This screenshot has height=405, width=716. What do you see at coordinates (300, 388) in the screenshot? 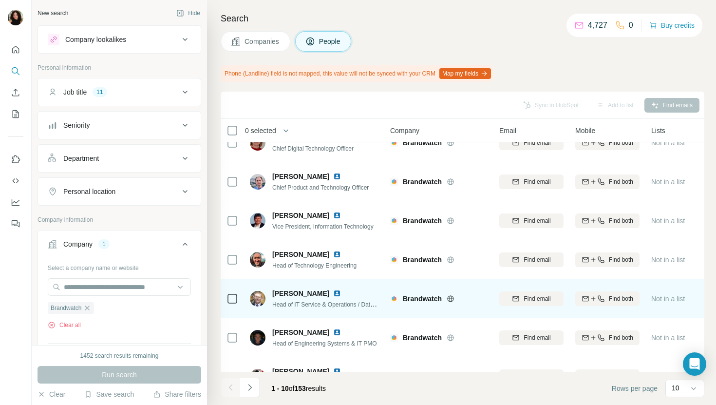
I see `span: 153` at bounding box center [300, 388].